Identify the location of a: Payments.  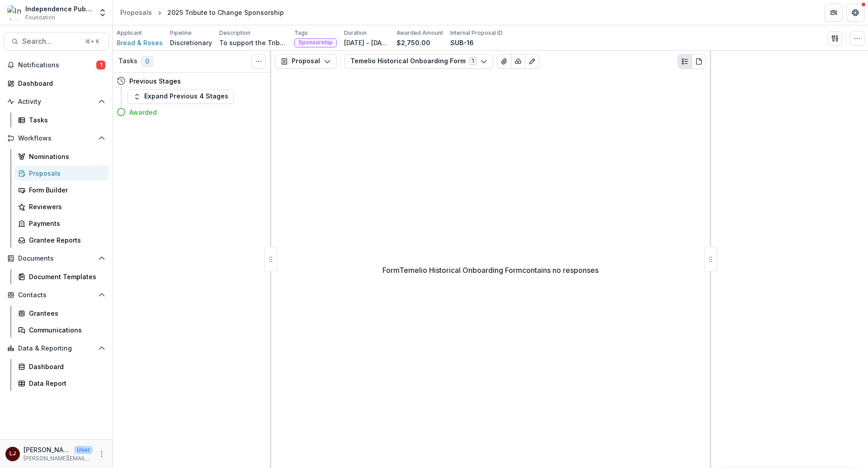
(61, 224).